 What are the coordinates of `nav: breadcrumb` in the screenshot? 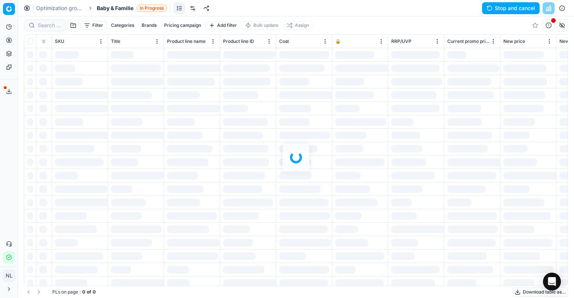 It's located at (102, 8).